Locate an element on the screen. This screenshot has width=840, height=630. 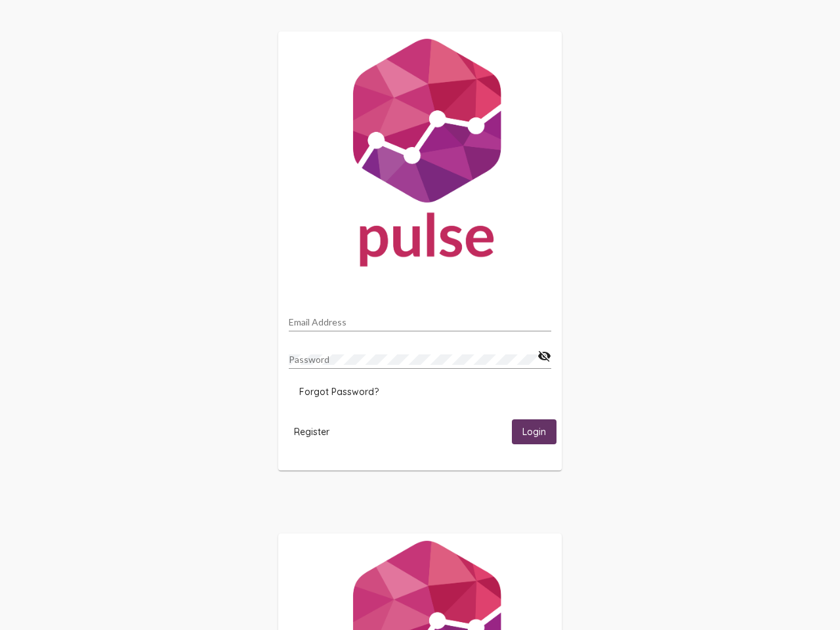
span: Login is located at coordinates (534, 432).